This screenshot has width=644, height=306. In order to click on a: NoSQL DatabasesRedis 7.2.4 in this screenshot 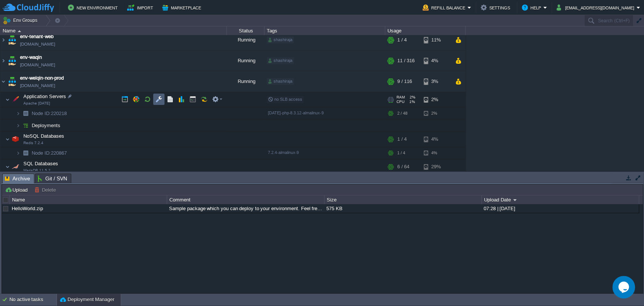, I will do `click(44, 136)`.